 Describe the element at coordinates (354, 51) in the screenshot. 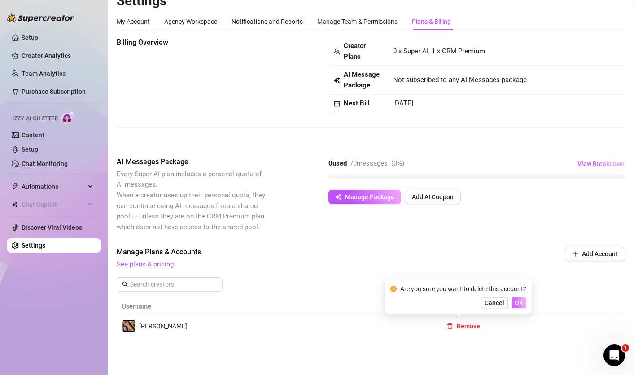

I see `strong: Creator Plans` at that location.